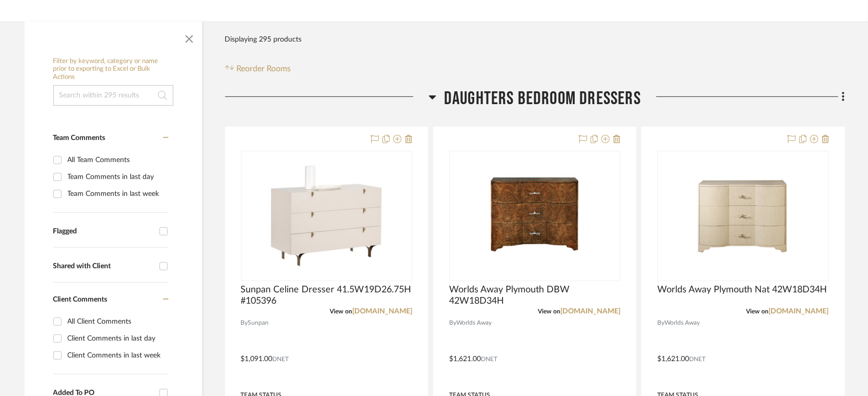 This screenshot has width=868, height=396. Describe the element at coordinates (542, 98) in the screenshot. I see `span: Daughters Bedroom Dressers` at that location.